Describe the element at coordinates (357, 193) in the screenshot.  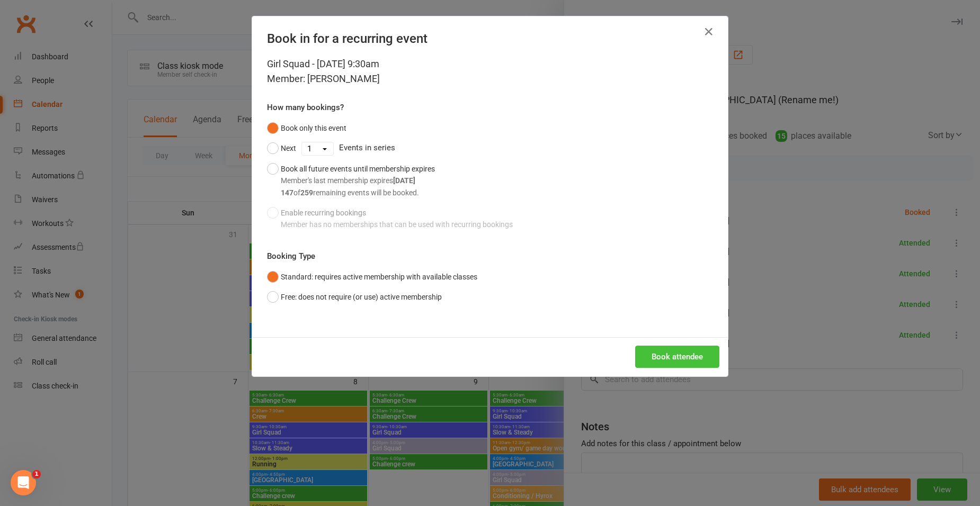
I see `div: of remaining events will be booked.` at that location.